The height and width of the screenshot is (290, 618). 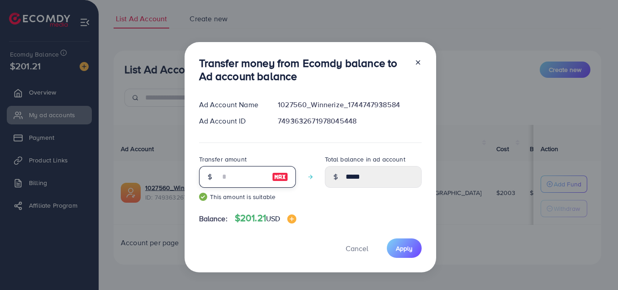 I want to click on h3: Transfer money from Ecomdy balance to Ad account balance, so click(x=303, y=70).